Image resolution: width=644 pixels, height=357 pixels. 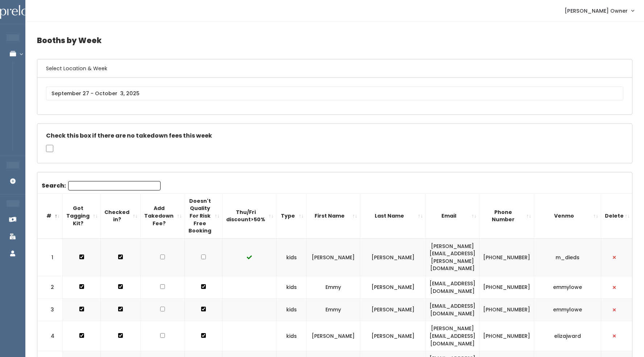 I want to click on td: 3, so click(x=50, y=310).